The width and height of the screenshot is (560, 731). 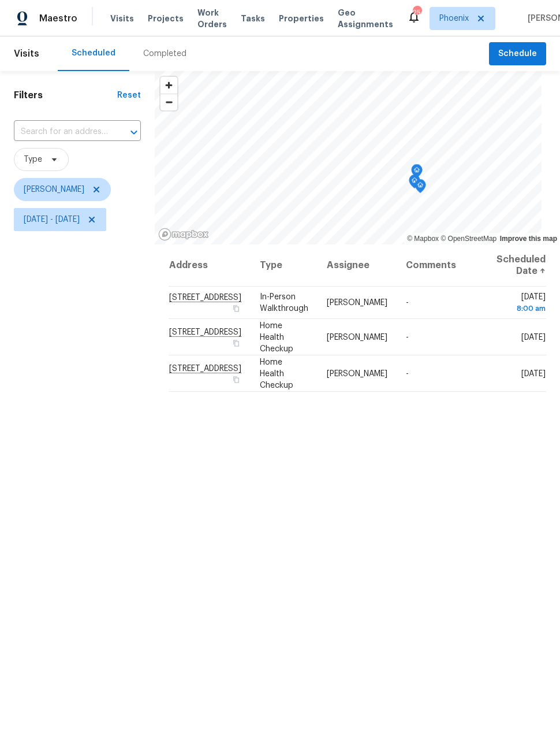 What do you see at coordinates (284, 303) in the screenshot?
I see `span: In-Person Walkthrough` at bounding box center [284, 303].